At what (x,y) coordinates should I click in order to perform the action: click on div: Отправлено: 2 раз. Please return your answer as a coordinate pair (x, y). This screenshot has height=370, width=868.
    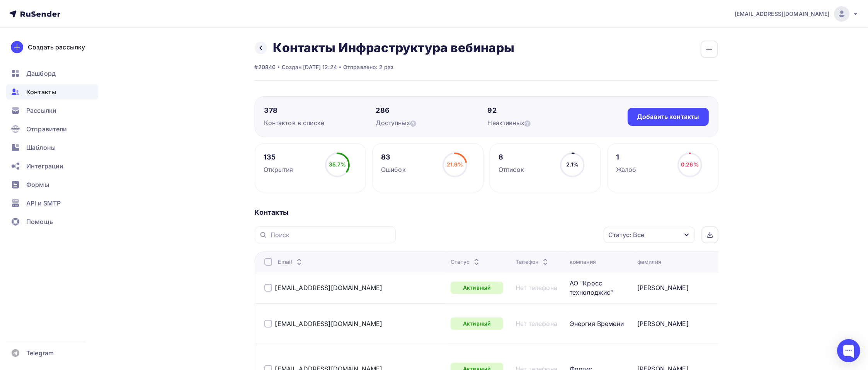
    Looking at the image, I should click on (368, 67).